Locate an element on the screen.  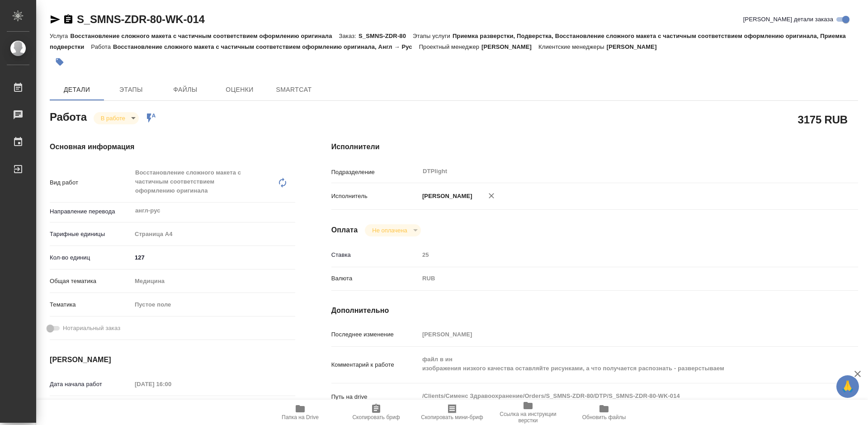
p: Подразделение is located at coordinates (375, 172).